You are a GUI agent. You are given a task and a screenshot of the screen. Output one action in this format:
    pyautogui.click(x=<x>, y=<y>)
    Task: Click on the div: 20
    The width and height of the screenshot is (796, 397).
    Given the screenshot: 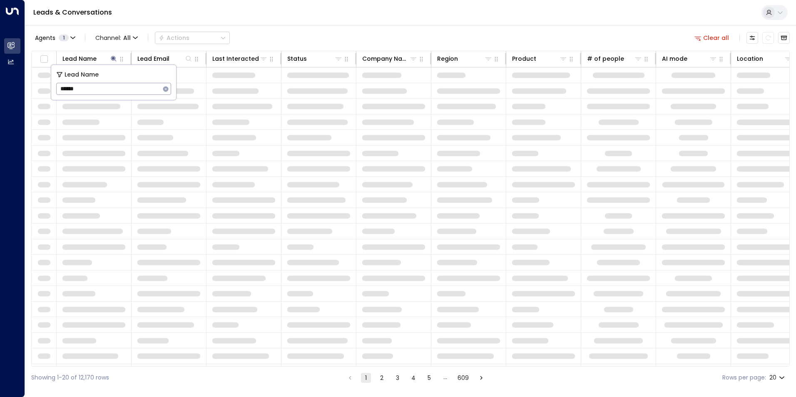 What is the action you would take?
    pyautogui.click(x=778, y=378)
    